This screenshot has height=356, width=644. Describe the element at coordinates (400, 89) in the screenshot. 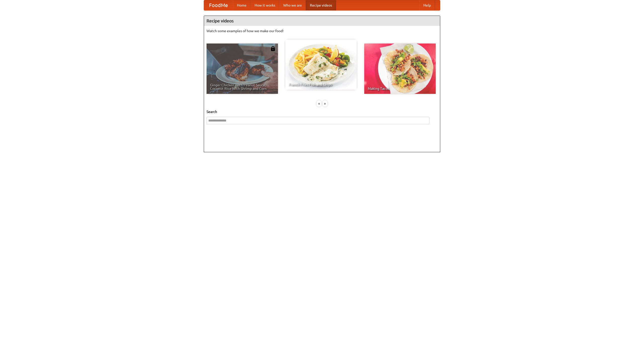

I see `span: Making Tacos` at that location.